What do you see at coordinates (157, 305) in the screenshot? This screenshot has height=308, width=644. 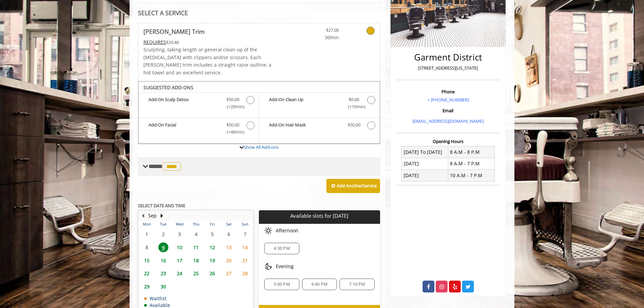 I see `td: Available` at bounding box center [157, 305].